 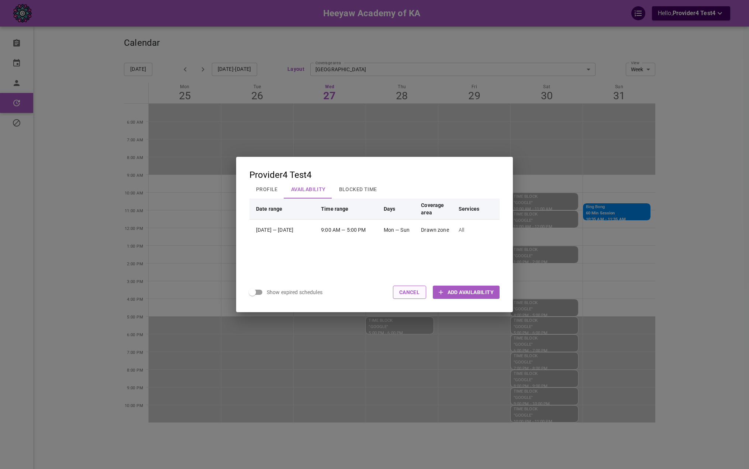 I want to click on button: Profile, so click(x=267, y=189).